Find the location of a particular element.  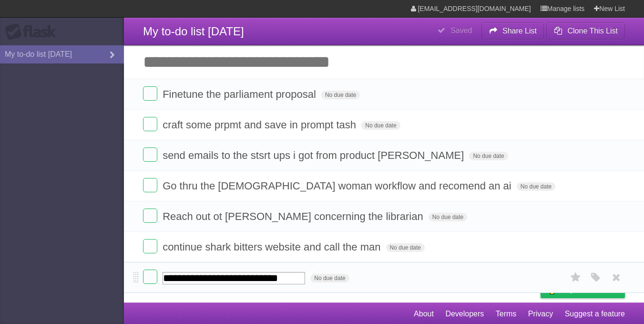

b: Share List is located at coordinates (520, 31).